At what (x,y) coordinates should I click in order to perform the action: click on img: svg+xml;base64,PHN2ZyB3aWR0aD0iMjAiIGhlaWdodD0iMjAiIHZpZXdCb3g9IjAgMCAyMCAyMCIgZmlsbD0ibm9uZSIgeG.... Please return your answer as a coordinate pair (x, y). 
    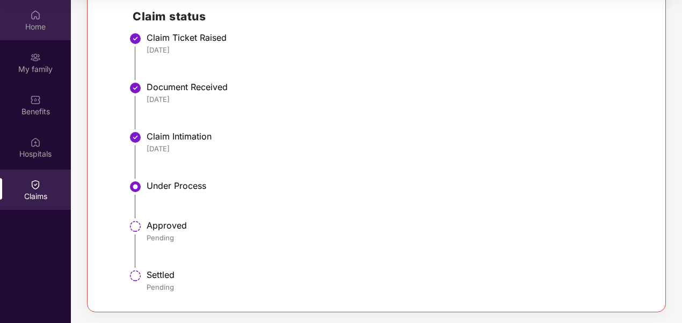
    Looking at the image, I should click on (35, 57).